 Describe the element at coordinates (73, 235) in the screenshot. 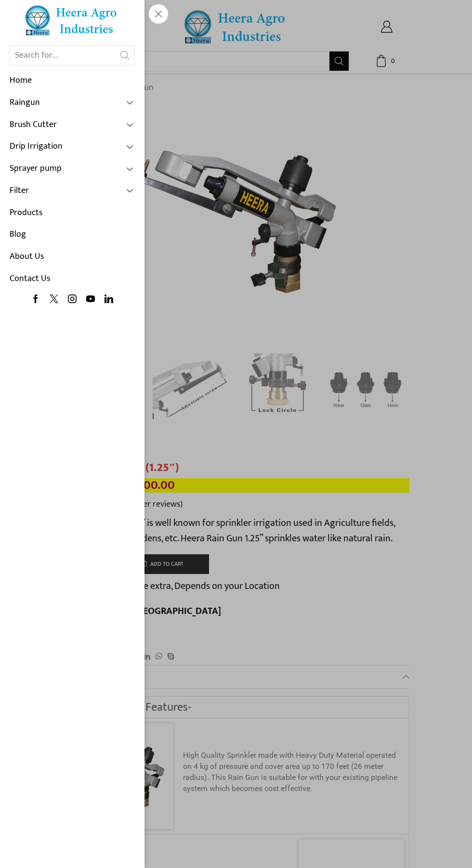

I see `a: Blog` at that location.